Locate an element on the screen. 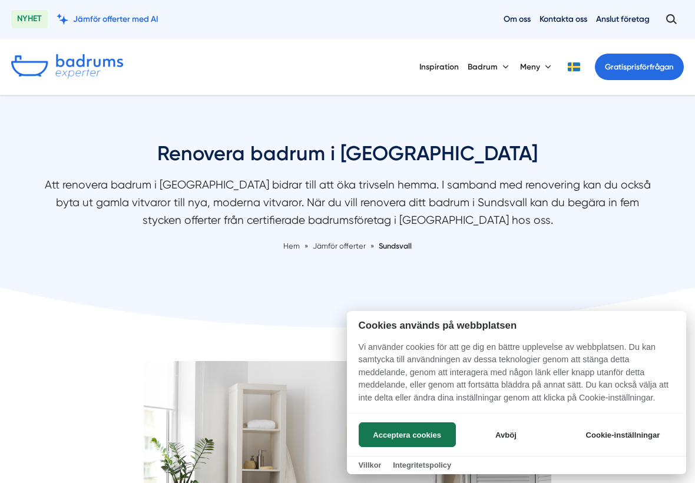  a: Villkor is located at coordinates (370, 464).